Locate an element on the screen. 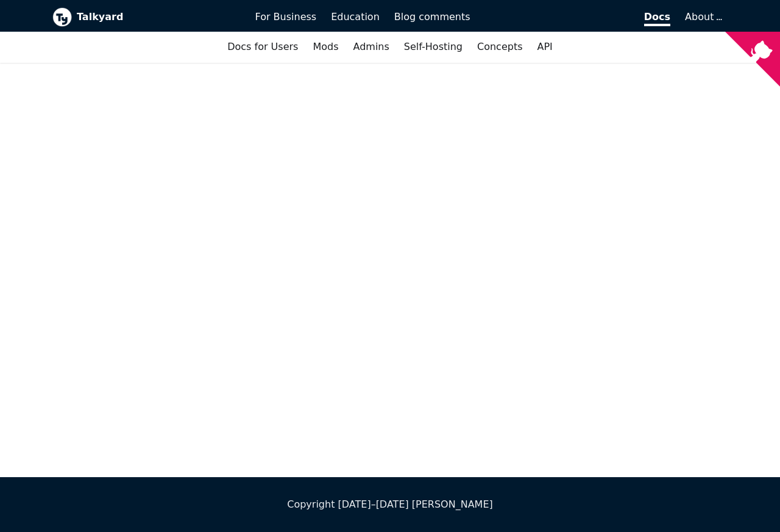  span: About is located at coordinates (703, 16).